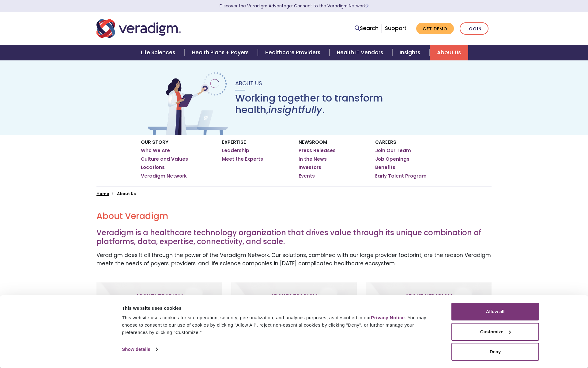  Describe the element at coordinates (156, 150) in the screenshot. I see `a: Who We Are` at that location.